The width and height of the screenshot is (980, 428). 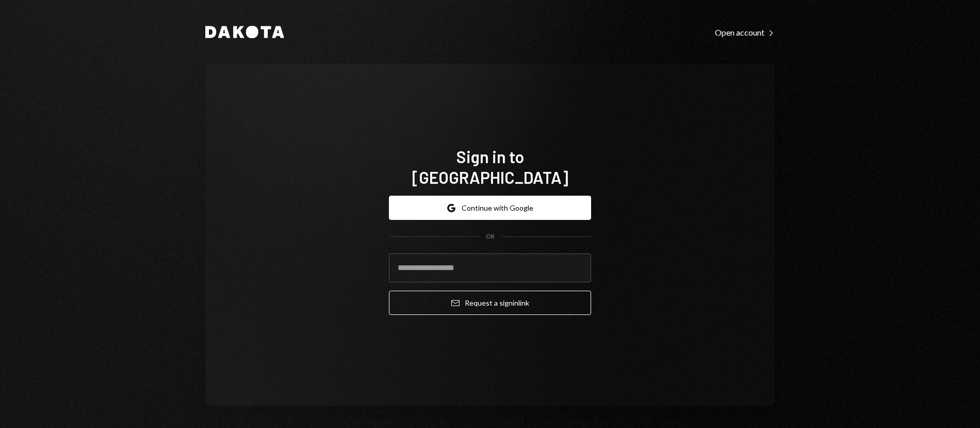 What do you see at coordinates (490, 302) in the screenshot?
I see `button: Request a signinlink` at bounding box center [490, 302].